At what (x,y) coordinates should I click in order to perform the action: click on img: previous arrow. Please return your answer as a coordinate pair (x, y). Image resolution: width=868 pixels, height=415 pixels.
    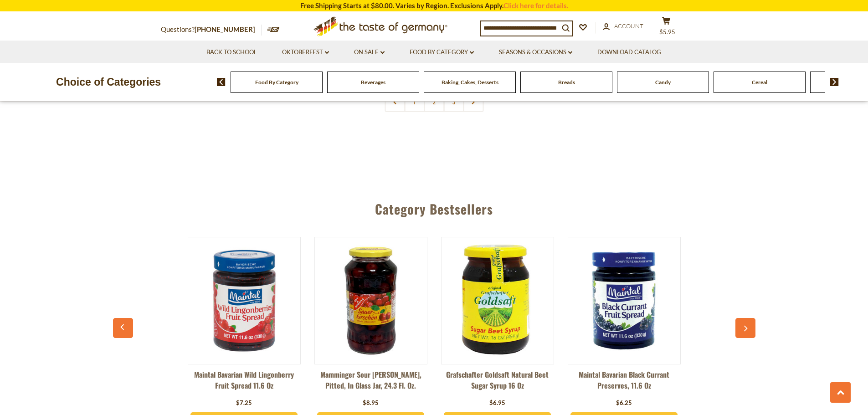
    Looking at the image, I should click on (221, 82).